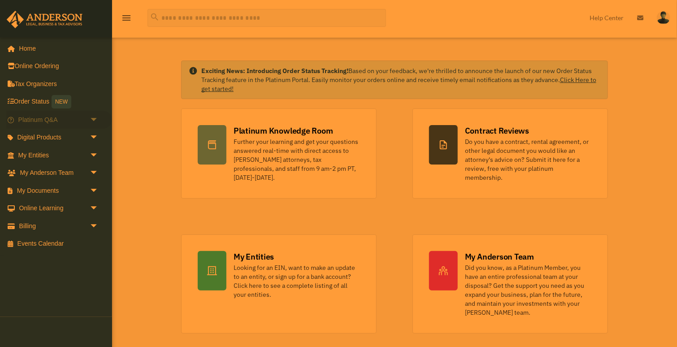 The height and width of the screenshot is (347, 677). I want to click on a: Platinum Q&Aarrow_drop_down, so click(59, 120).